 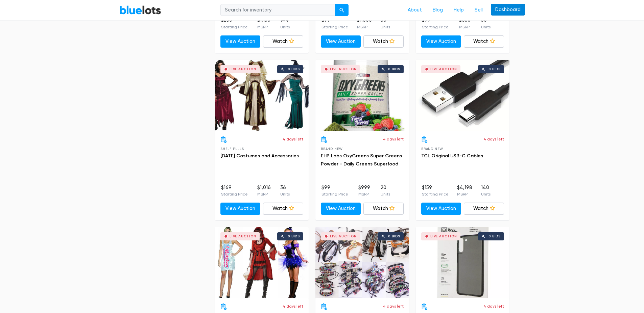 I want to click on li: $650, so click(x=465, y=24).